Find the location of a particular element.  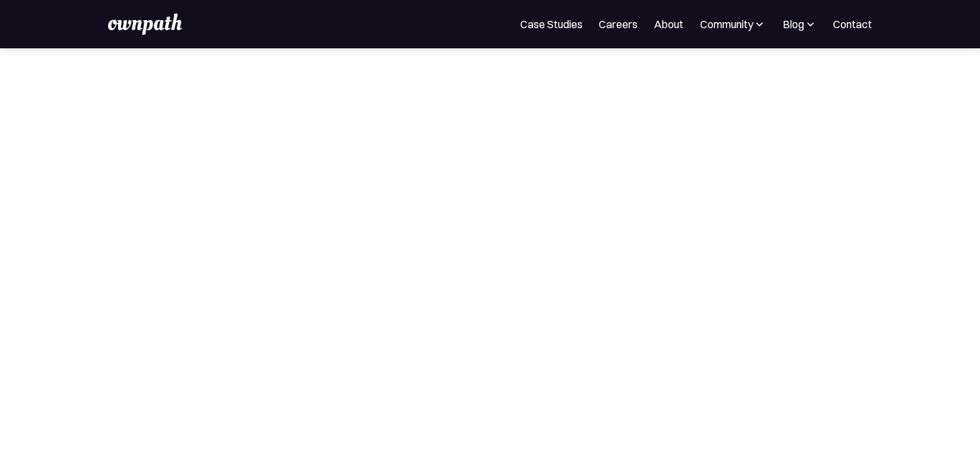

a: Careers is located at coordinates (618, 25).